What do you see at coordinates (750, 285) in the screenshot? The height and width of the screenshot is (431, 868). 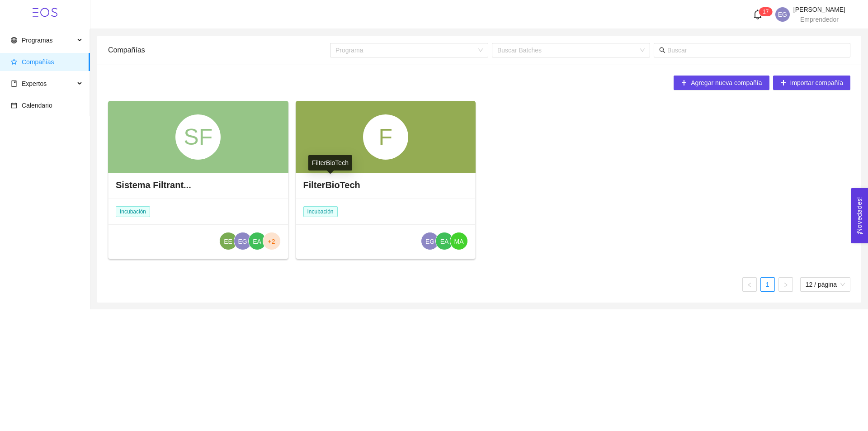 I see `span: left` at bounding box center [750, 285].